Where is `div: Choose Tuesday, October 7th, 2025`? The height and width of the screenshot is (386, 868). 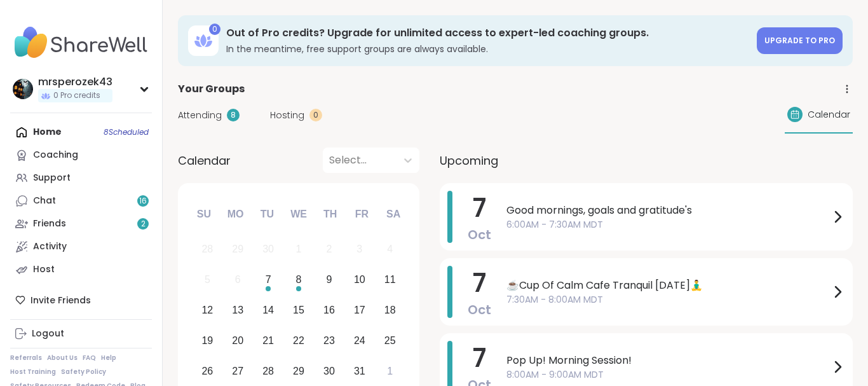 div: Choose Tuesday, October 7th, 2025 is located at coordinates (268, 280).